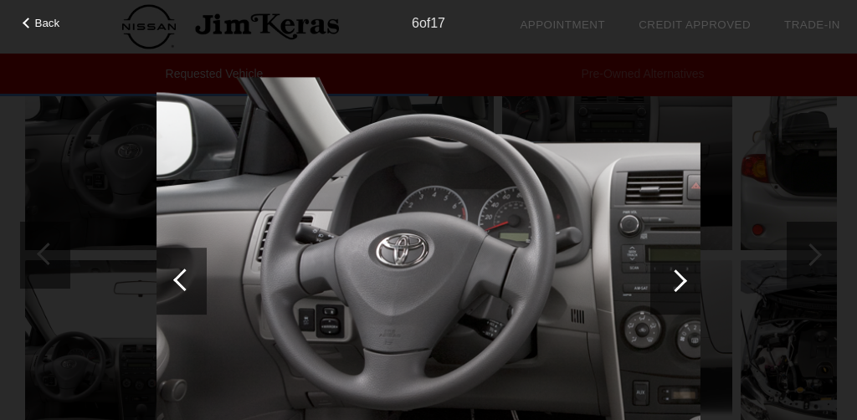 The height and width of the screenshot is (420, 857). What do you see at coordinates (695, 24) in the screenshot?
I see `a: Credit Approved` at bounding box center [695, 24].